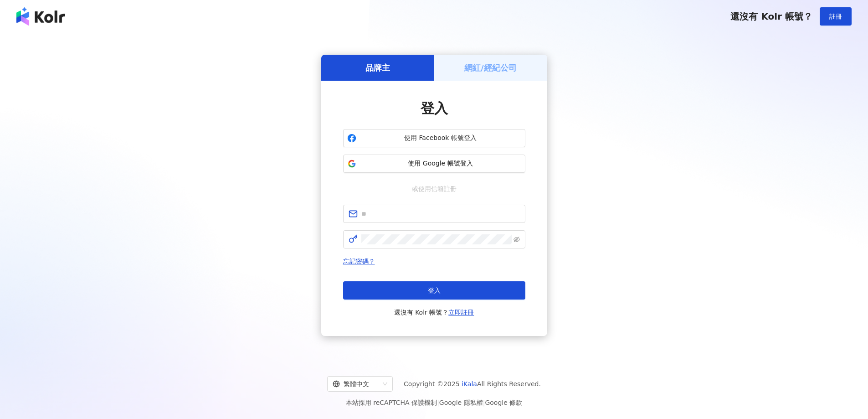 The width and height of the screenshot is (868, 419). I want to click on span: 或使用信箱註冊, so click(434, 188).